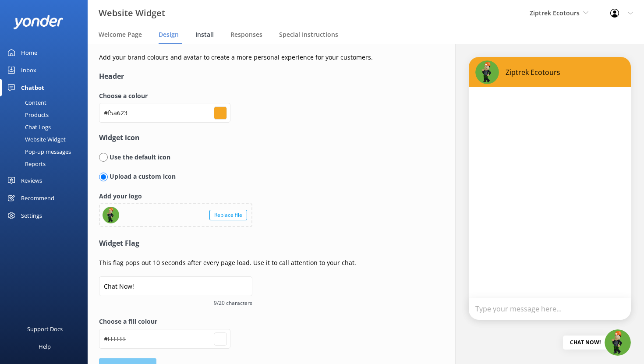 The height and width of the screenshot is (364, 644). I want to click on div: Settings, so click(31, 216).